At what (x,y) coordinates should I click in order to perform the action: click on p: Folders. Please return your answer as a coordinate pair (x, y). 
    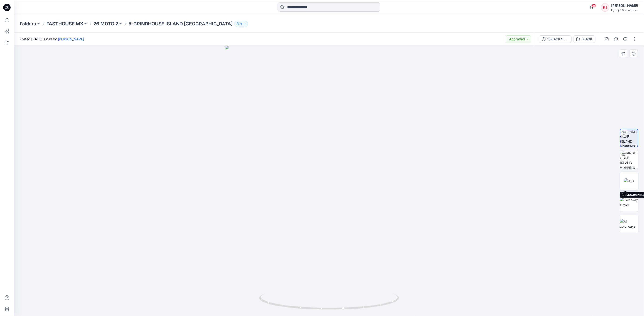
    Looking at the image, I should click on (28, 24).